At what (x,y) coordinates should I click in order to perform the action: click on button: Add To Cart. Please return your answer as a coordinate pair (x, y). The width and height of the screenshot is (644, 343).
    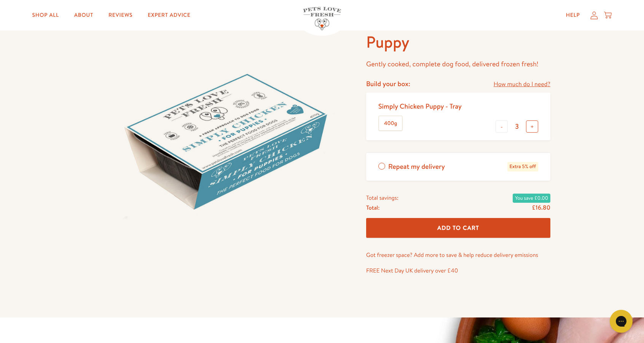
    Looking at the image, I should click on (459, 228).